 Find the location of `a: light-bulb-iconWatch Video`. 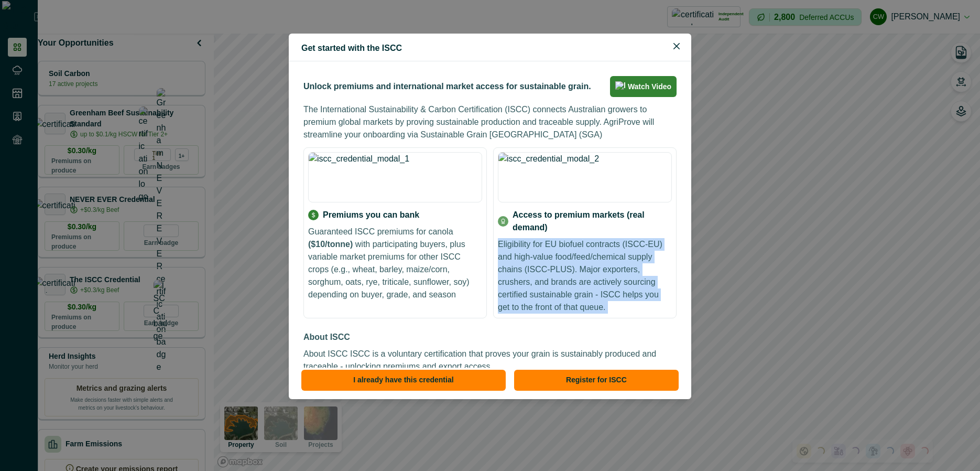

a: light-bulb-iconWatch Video is located at coordinates (643, 86).